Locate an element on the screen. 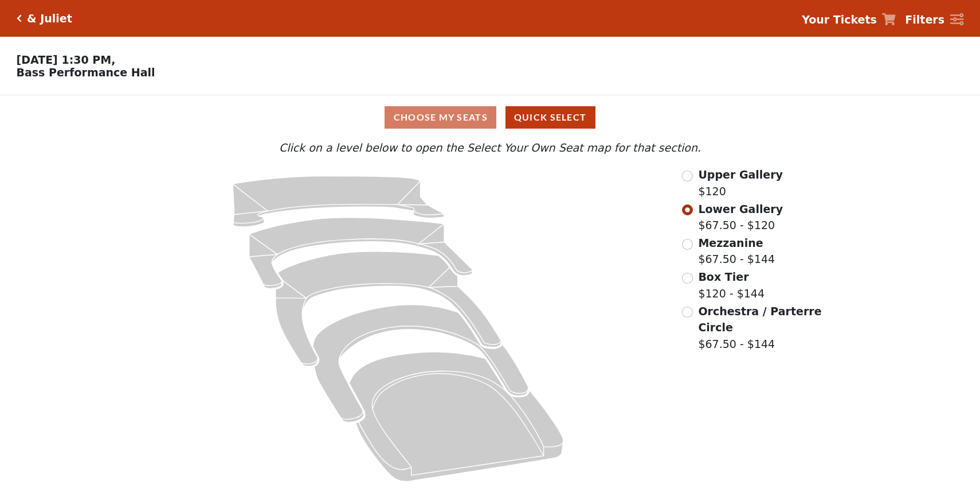 This screenshot has height=499, width=980. span: Upper Gallery is located at coordinates (741, 174).